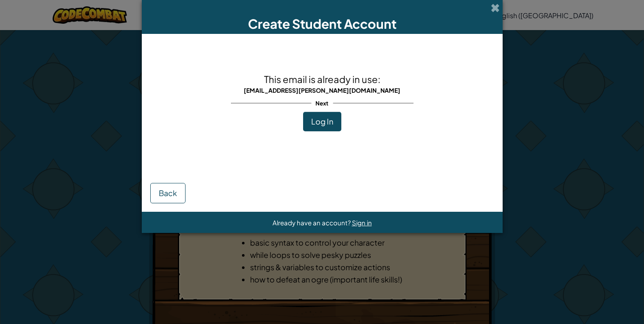  What do you see at coordinates (168, 193) in the screenshot?
I see `span: Back` at bounding box center [168, 193].